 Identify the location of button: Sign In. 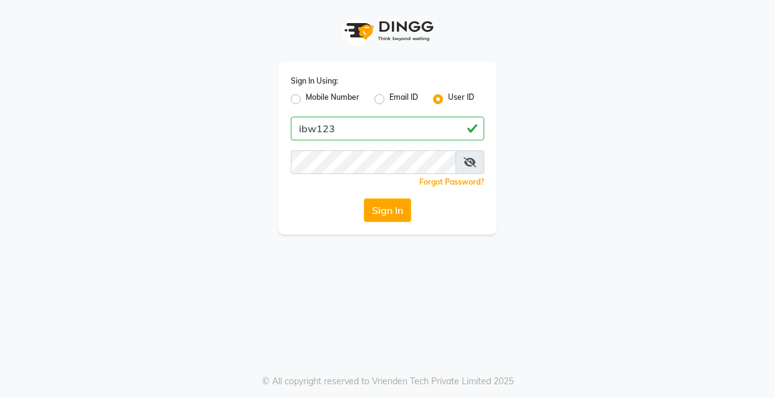
(388, 210).